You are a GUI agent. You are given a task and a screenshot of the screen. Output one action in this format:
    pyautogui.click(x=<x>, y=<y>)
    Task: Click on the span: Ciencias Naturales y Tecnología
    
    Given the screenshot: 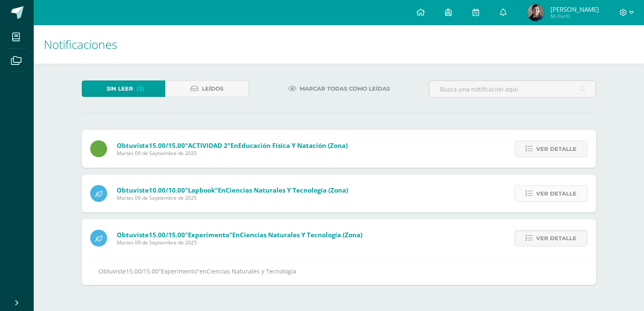 What is the action you would take?
    pyautogui.click(x=252, y=271)
    